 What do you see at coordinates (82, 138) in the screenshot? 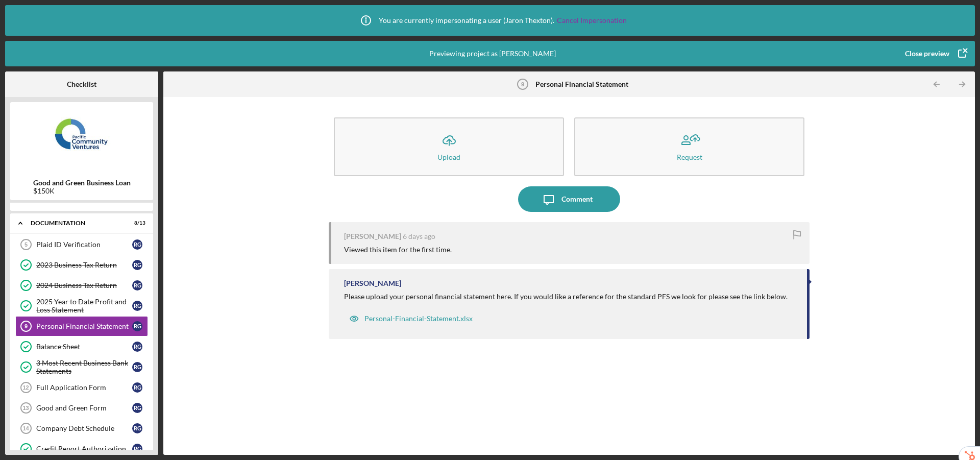
I see `img: Product logo` at bounding box center [82, 138].